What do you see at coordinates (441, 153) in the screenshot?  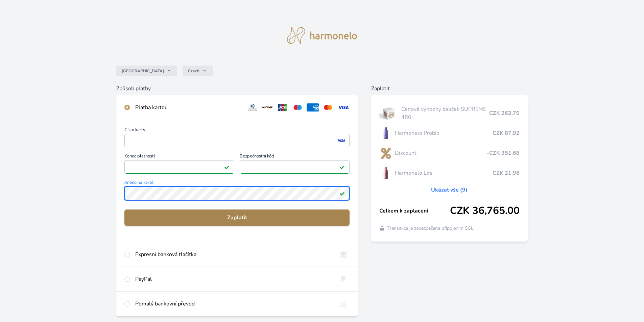 I see `span: Discount` at bounding box center [441, 153].